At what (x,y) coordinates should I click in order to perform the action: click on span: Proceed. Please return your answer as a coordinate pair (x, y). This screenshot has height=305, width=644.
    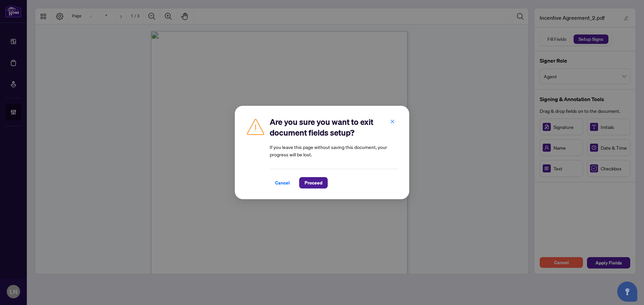
    Looking at the image, I should click on (313, 183).